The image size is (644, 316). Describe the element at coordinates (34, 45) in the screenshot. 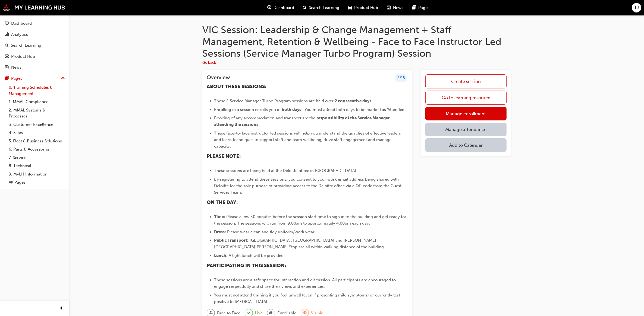

I see `a: Search Learning` at that location.